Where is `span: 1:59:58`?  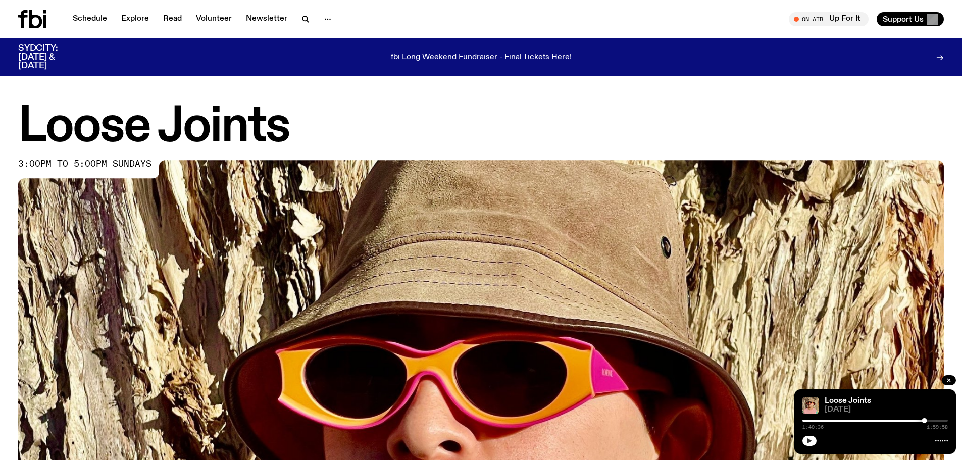 span: 1:59:58 is located at coordinates (937, 427).